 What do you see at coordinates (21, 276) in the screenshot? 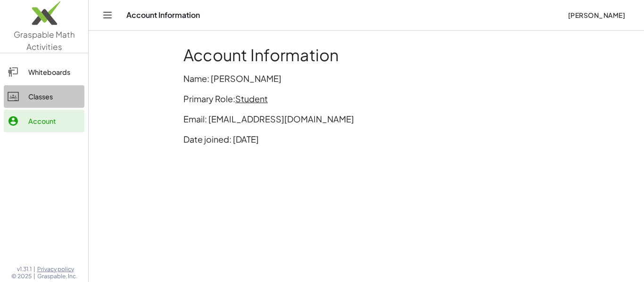
I see `span: © 2025` at bounding box center [21, 276].